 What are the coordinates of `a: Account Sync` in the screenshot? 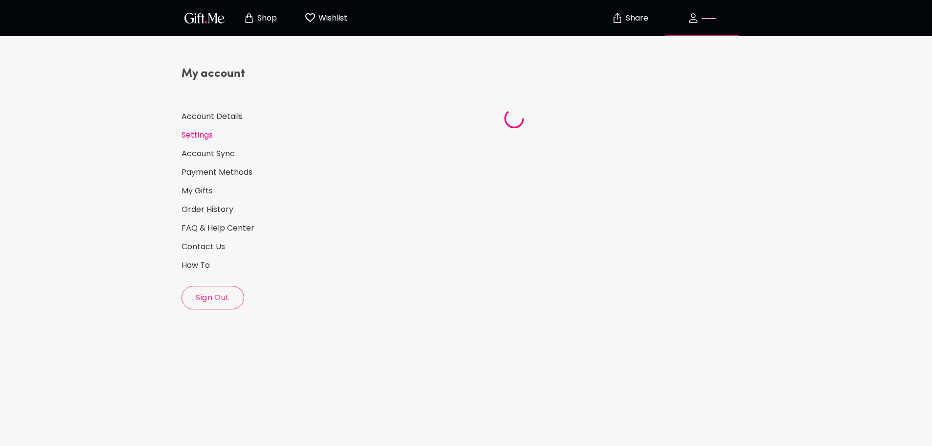 It's located at (250, 154).